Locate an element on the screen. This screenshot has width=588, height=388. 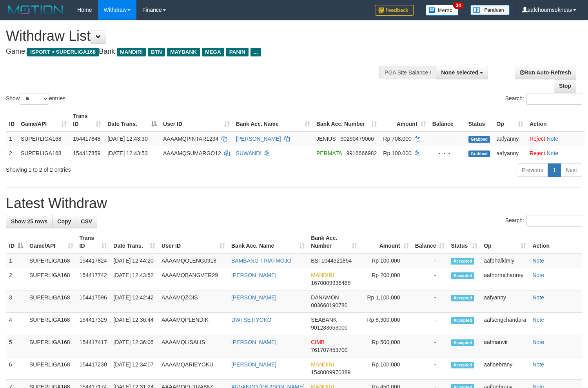
a: BAMBANG TRIATMOJO is located at coordinates (261, 260).